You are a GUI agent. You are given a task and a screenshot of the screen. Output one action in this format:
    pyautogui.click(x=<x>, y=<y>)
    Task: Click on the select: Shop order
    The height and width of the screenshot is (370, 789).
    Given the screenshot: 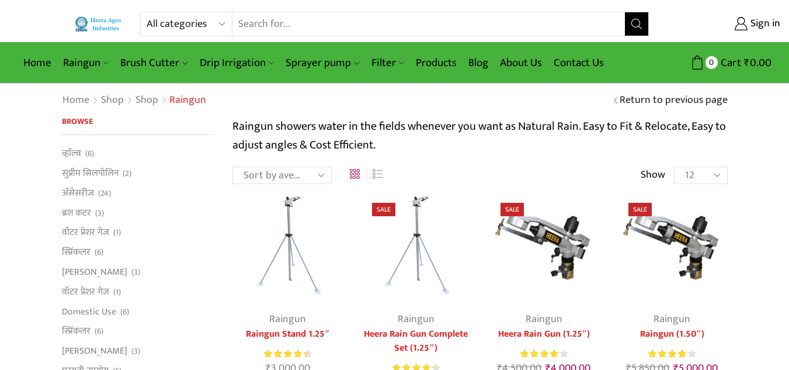 What is the action you would take?
    pyautogui.click(x=282, y=175)
    